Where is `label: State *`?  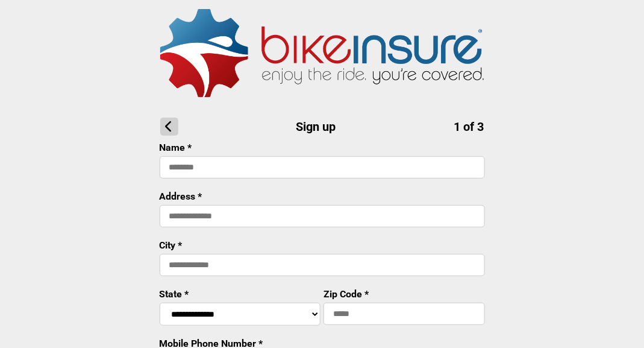
label: State * is located at coordinates (174, 294).